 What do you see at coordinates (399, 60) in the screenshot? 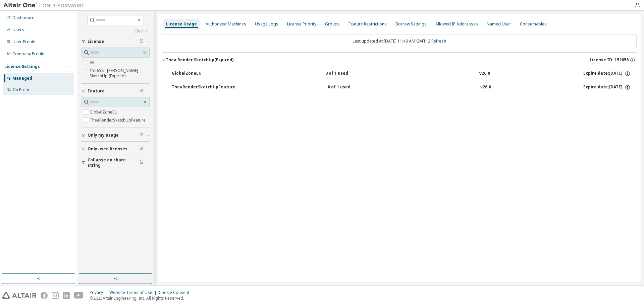
I see `button: Thea Render SketchUp(Expired)License ID: 152658` at bounding box center [399, 60].